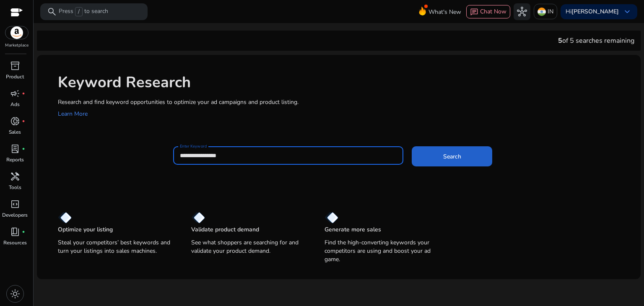 This screenshot has height=306, width=644. I want to click on p: Hi, so click(592, 12).